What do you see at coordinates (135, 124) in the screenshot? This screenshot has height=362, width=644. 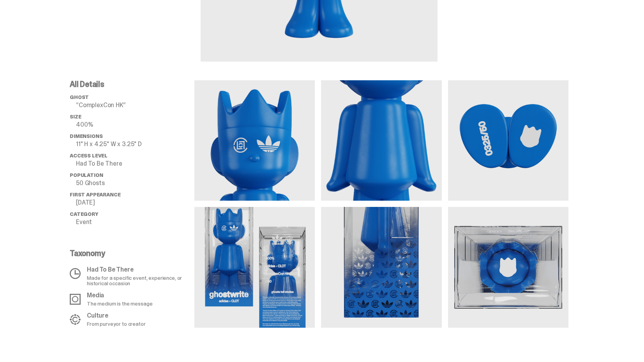 I see `p: 400%` at bounding box center [135, 124].